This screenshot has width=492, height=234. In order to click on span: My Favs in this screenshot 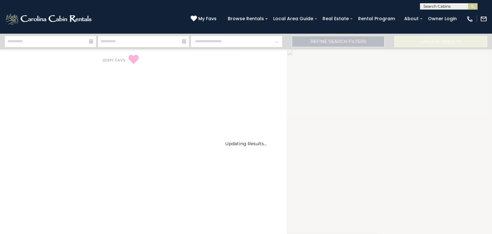, I will do `click(207, 19)`.